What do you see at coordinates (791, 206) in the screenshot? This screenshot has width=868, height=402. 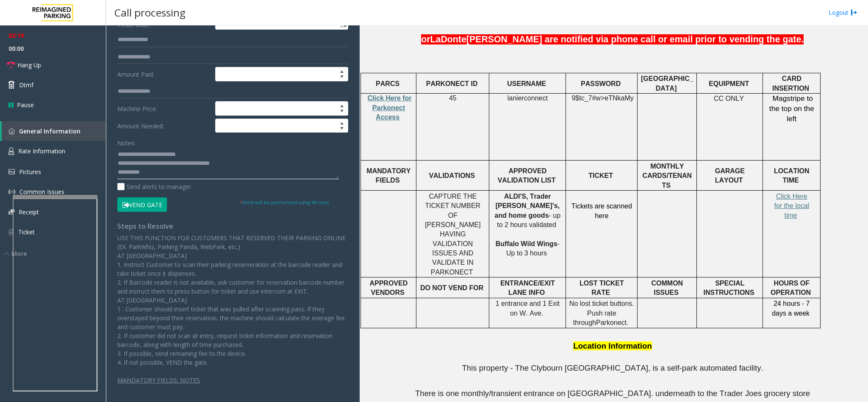 I see `span: Click Here for the local time` at bounding box center [791, 206].